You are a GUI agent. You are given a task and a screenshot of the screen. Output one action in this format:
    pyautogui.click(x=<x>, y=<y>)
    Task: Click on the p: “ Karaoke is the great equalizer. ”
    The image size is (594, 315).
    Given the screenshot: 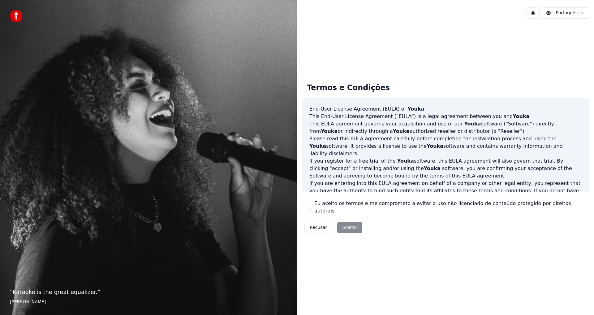 What is the action you would take?
    pyautogui.click(x=149, y=292)
    